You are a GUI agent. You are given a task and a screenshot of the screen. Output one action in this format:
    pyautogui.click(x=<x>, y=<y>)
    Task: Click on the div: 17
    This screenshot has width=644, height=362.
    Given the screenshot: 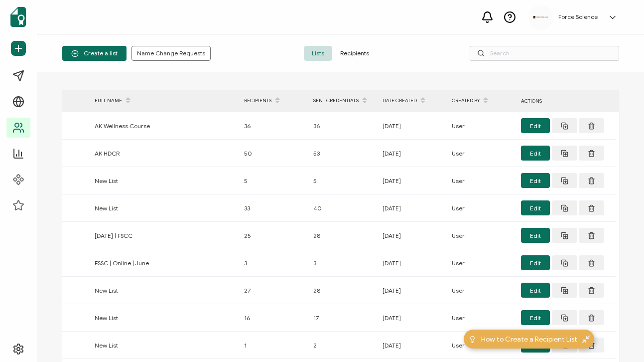 What is the action you would take?
    pyautogui.click(x=342, y=317)
    